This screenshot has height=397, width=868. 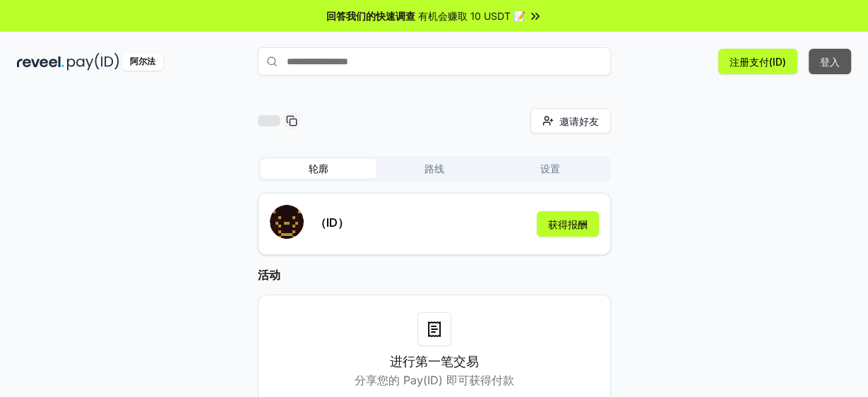 What do you see at coordinates (143, 61) in the screenshot?
I see `font: 阿尔法` at bounding box center [143, 61].